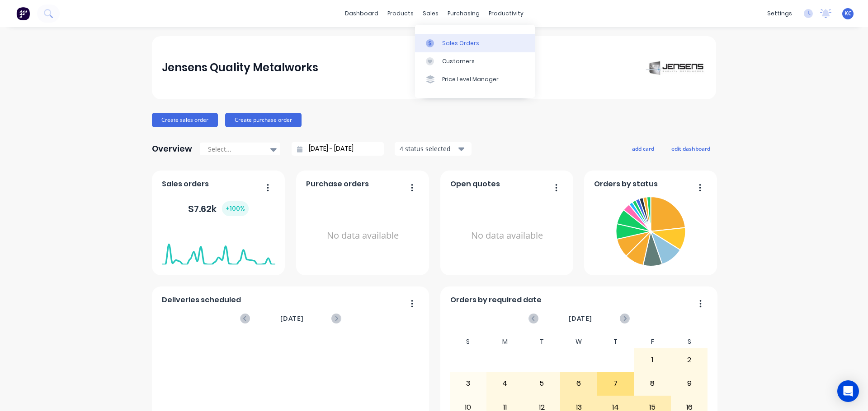 This screenshot has height=411, width=868. Describe the element at coordinates (201, 300) in the screenshot. I see `span: Deliveries scheduled` at that location.